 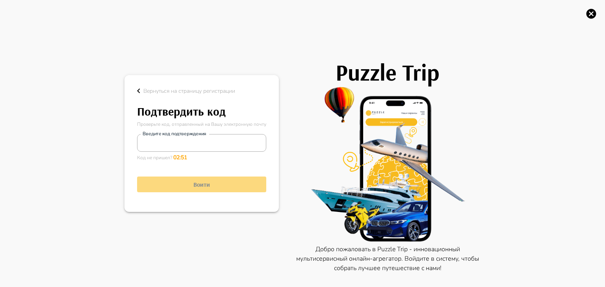 What do you see at coordinates (387, 259) in the screenshot?
I see `p: Добро пожаловать в Puzzle Trip - инновационный мультисервисный онлайн-агрегатор. Войдите в систем...` at bounding box center [387, 259].